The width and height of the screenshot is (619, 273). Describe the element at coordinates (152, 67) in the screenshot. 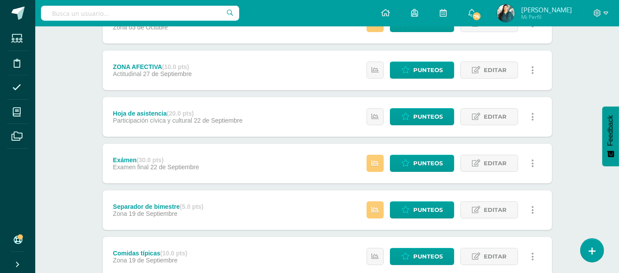

I see `div: ZONA AFECTIVA` at that location.